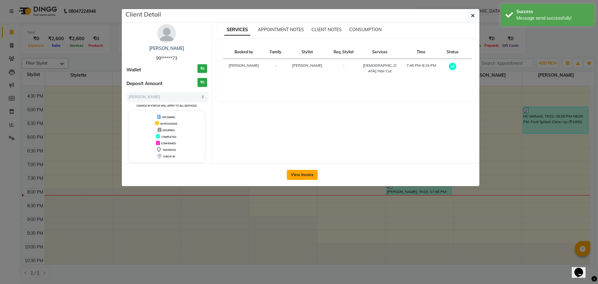  Describe the element at coordinates (143, 14) in the screenshot. I see `h5: Client Detail` at that location.